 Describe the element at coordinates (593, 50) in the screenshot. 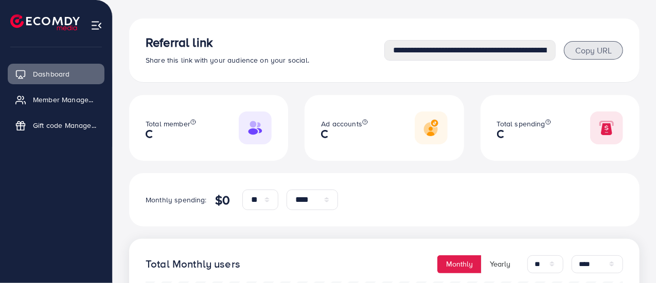

I see `button: Copy URL` at that location.